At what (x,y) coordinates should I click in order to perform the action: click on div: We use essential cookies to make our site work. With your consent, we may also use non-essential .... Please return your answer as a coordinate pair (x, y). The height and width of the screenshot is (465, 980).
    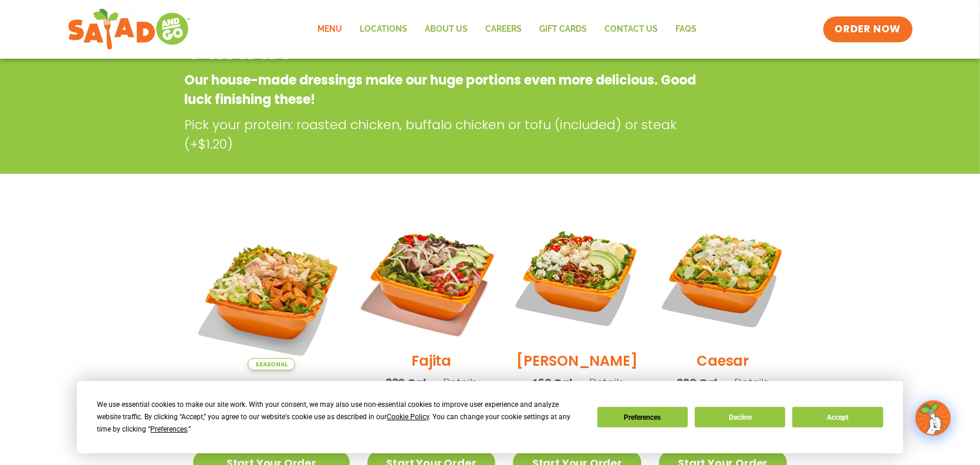
    Looking at the image, I should click on (340, 417).